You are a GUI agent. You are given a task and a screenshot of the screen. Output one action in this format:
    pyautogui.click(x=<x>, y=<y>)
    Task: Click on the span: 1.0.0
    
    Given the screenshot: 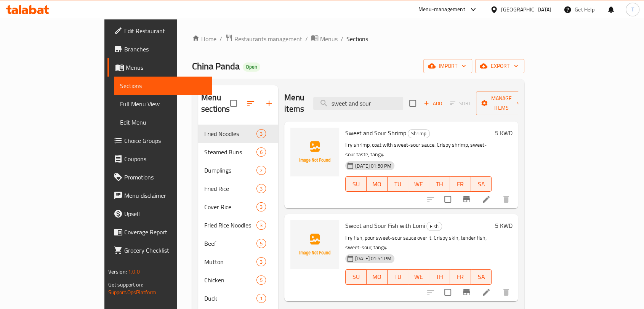 What is the action you would take?
    pyautogui.click(x=134, y=272)
    